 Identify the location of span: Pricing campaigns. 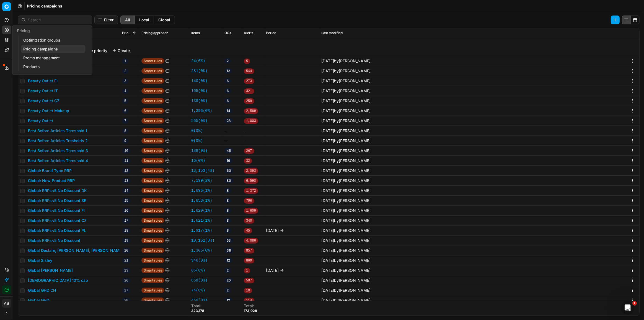
(45, 6).